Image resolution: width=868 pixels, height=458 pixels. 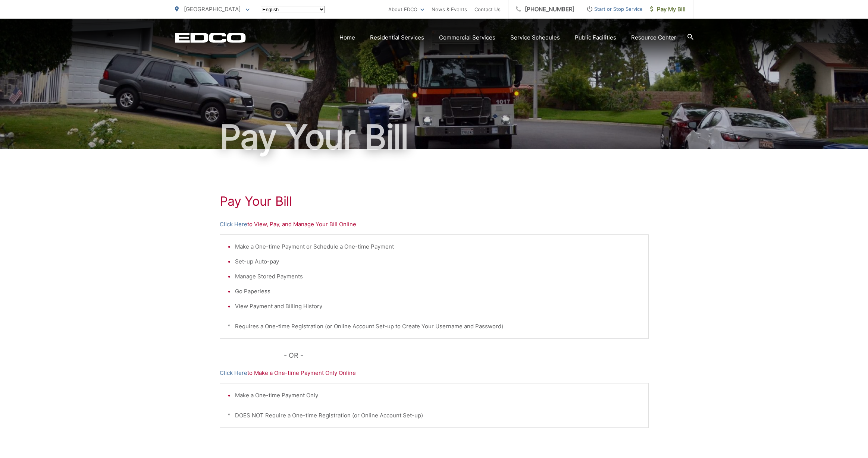 I want to click on a: Contact Us, so click(x=488, y=10).